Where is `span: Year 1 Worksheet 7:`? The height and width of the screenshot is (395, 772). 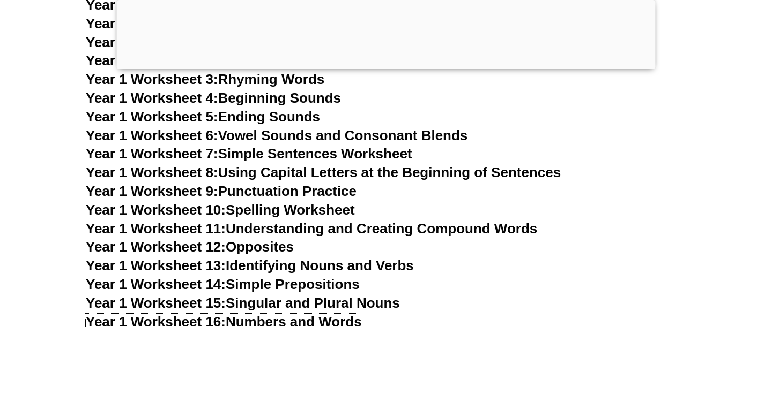
span: Year 1 Worksheet 7: is located at coordinates (152, 154).